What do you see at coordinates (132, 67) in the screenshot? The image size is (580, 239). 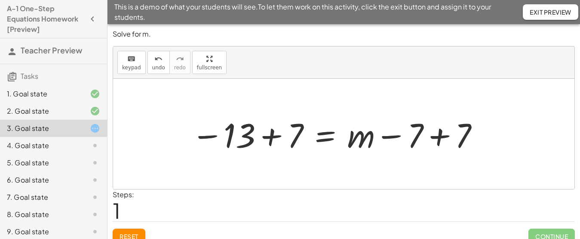 I see `span: keypad` at bounding box center [132, 67].